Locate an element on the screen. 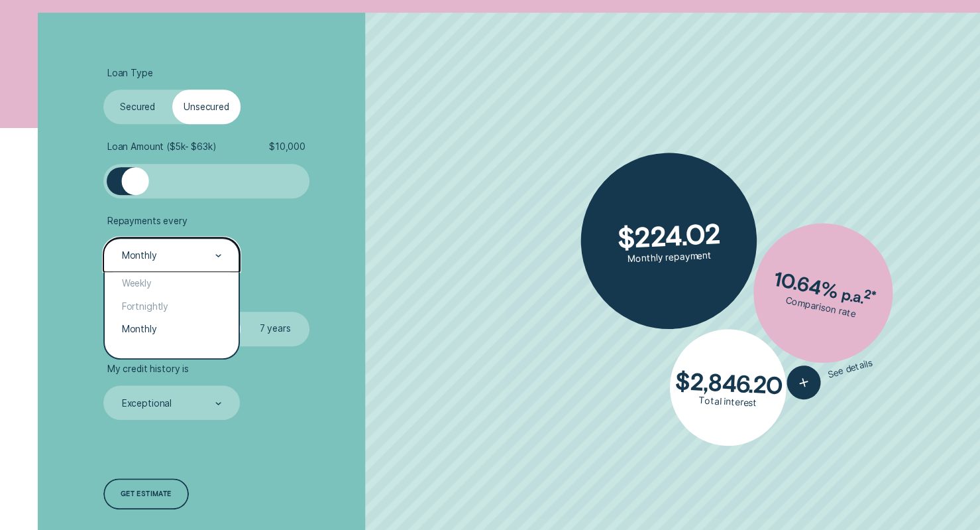 This screenshot has height=530, width=980. a: Get estimate is located at coordinates (146, 493).